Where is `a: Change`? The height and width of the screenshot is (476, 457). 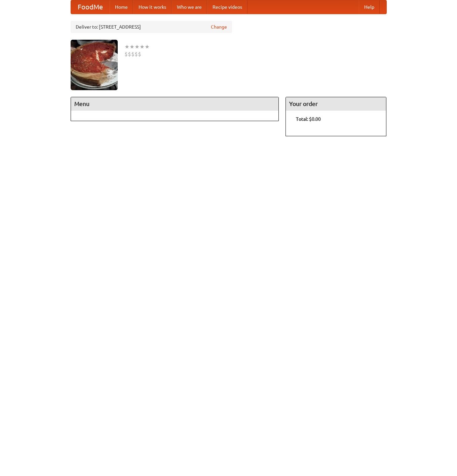
a: Change is located at coordinates (219, 27).